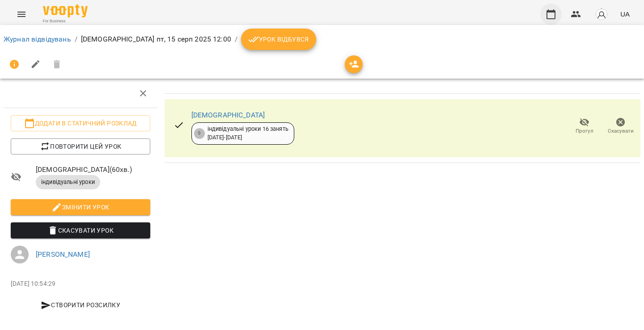  What do you see at coordinates (621, 131) in the screenshot?
I see `span: Скасувати` at bounding box center [621, 131].